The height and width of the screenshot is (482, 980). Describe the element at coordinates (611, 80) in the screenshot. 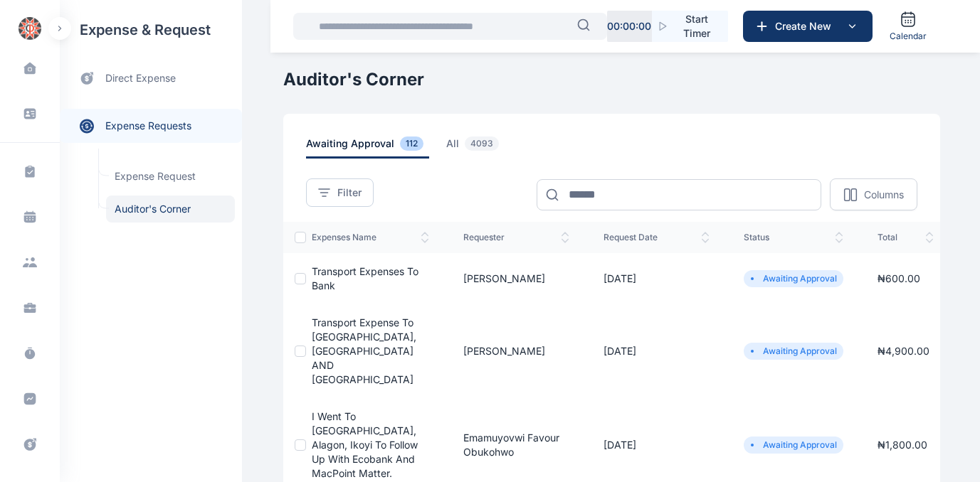

I see `h1: Auditor's Corner` at that location.